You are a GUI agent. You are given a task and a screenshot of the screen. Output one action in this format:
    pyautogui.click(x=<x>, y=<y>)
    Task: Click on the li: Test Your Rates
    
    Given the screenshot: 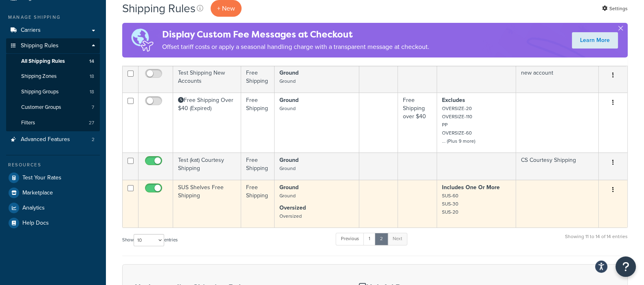 What is the action you would take?
    pyautogui.click(x=53, y=178)
    